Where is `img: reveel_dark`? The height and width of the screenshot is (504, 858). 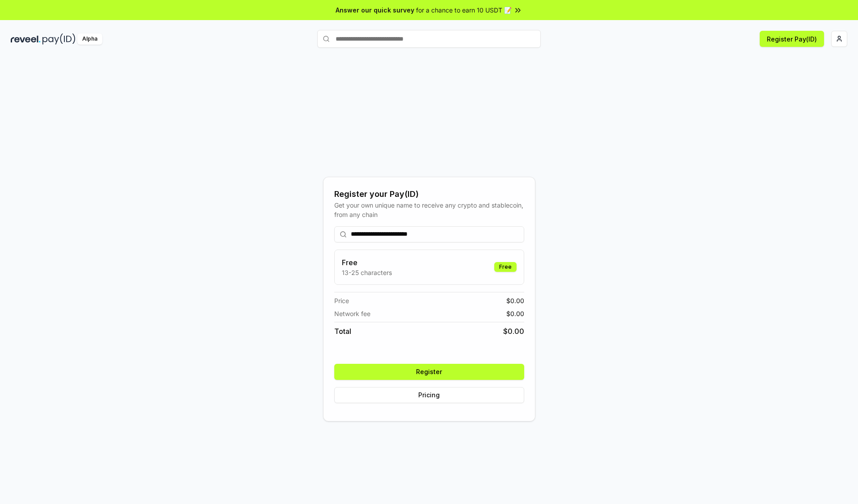
img: reveel_dark is located at coordinates (25, 39).